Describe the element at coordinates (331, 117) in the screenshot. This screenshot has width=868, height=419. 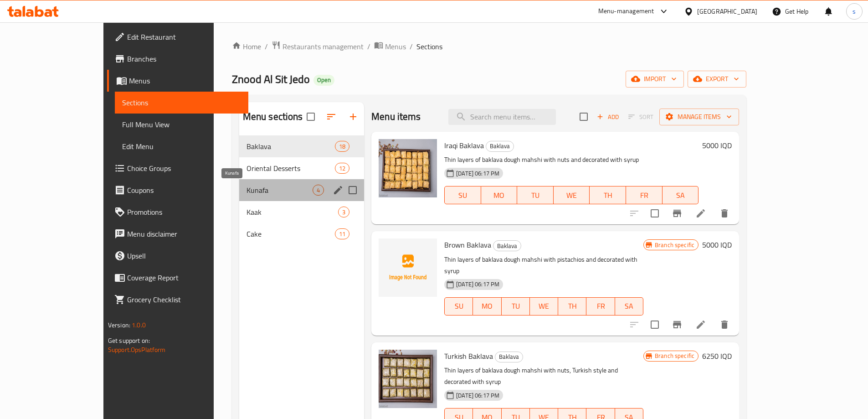
I see `span: Sort sections` at that location.